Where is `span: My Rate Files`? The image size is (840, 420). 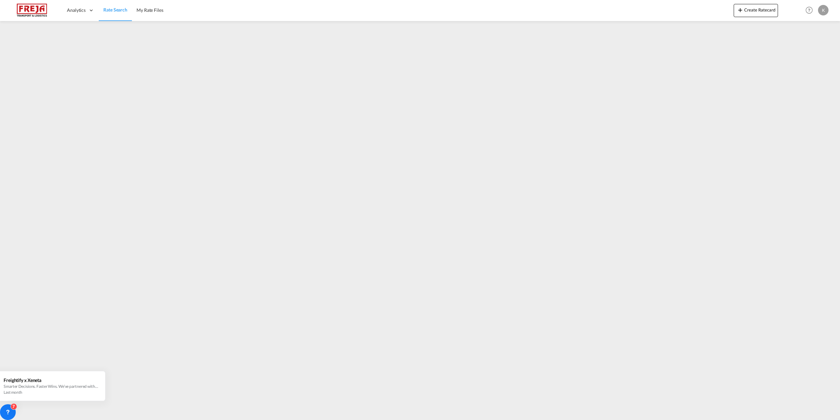
span: My Rate Files is located at coordinates (150, 10).